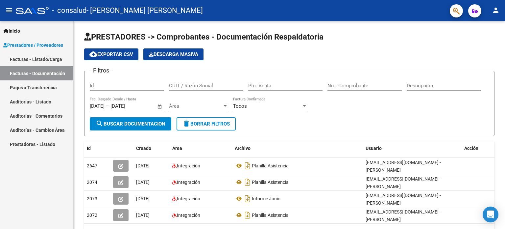 The image size is (505, 229). Describe the element at coordinates (173, 54) in the screenshot. I see `span: Descarga Masiva` at that location.